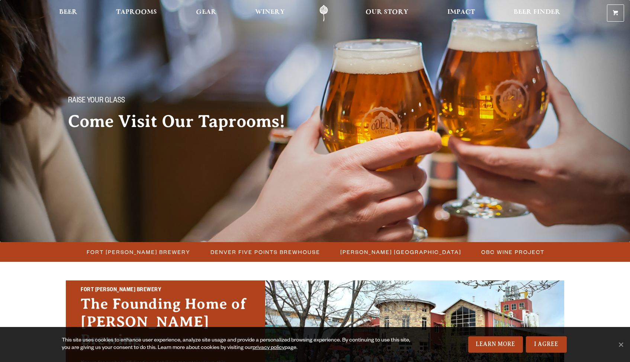 The width and height of the screenshot is (630, 362). I want to click on a: Odell Home, so click(324, 13).